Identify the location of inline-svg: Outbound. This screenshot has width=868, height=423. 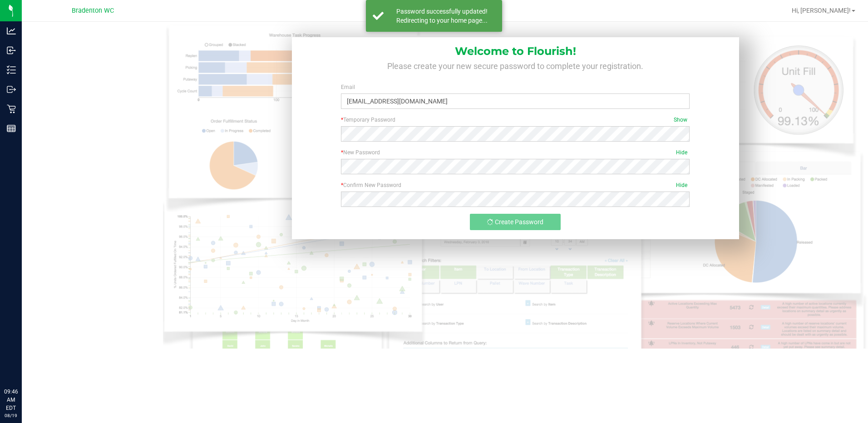
(11, 90).